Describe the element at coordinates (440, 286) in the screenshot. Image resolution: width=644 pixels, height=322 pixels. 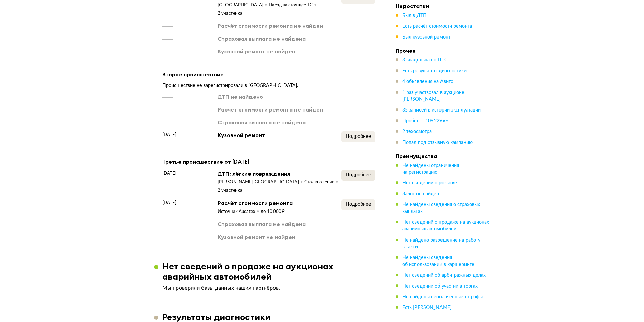
I see `span: Нет сведений об участии в торгах` at that location.